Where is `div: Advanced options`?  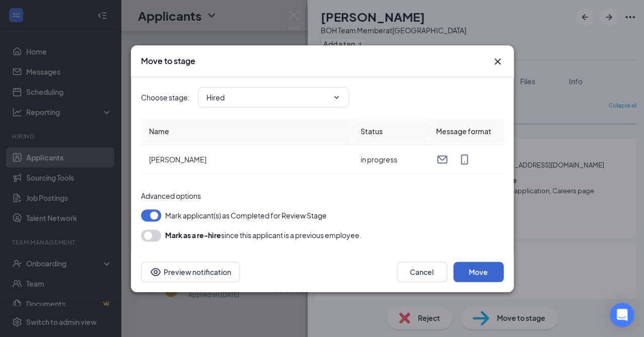 div: Advanced options is located at coordinates (323, 196).